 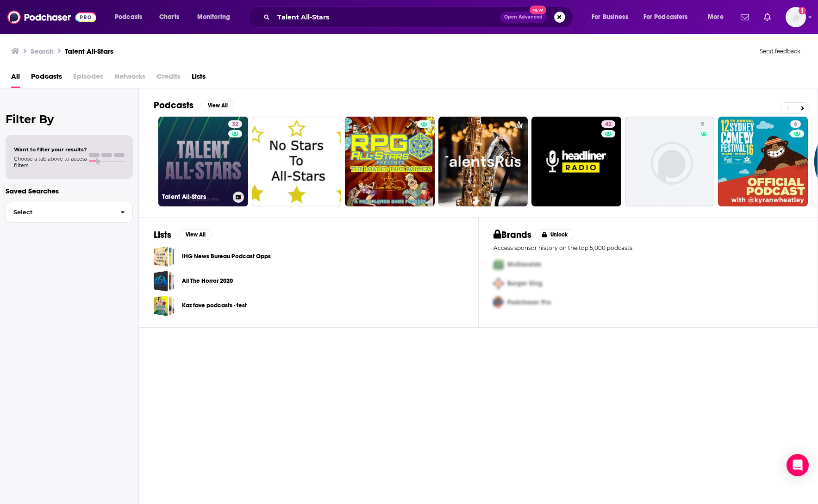 What do you see at coordinates (386, 17) in the screenshot?
I see `input: Search podcasts, credits, & more...` at bounding box center [386, 17].